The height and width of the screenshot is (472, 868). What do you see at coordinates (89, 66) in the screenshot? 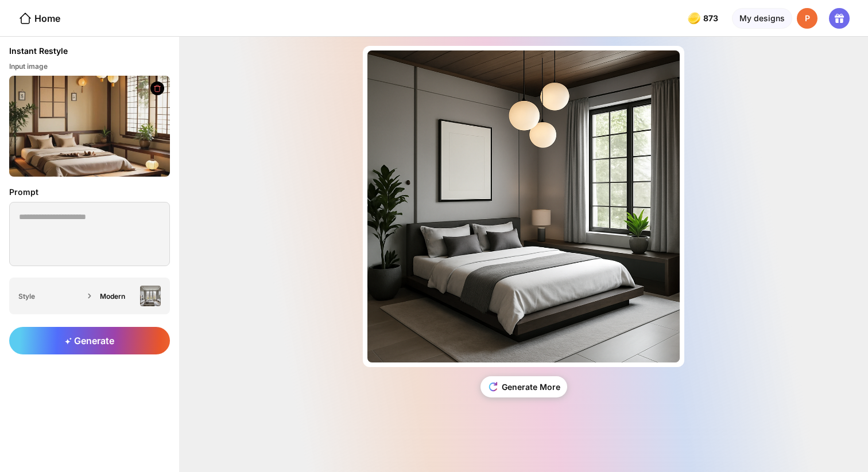
I see `div: Input image` at bounding box center [89, 66].